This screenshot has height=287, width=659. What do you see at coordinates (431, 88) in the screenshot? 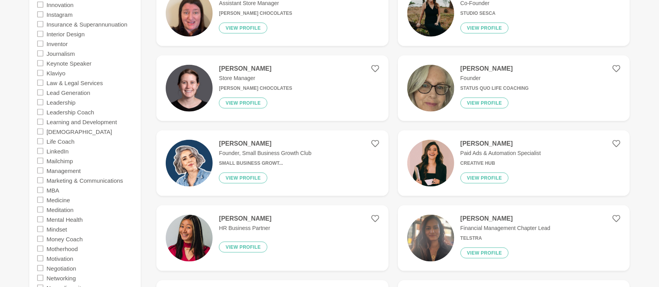
I see `img: a2b5ec4cdb7fbacf9b3896bd53efcf5c26ff86ee-1224x1626.jpg` at bounding box center [431, 88].